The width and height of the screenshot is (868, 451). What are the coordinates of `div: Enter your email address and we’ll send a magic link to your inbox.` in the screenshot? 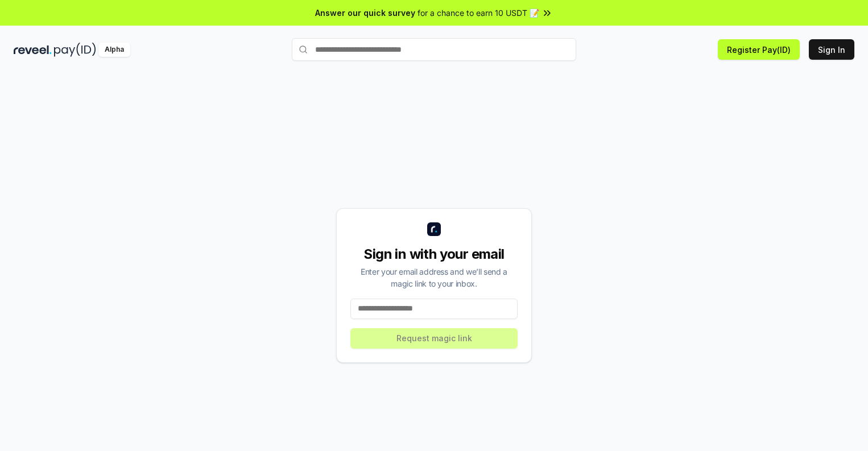 It's located at (434, 277).